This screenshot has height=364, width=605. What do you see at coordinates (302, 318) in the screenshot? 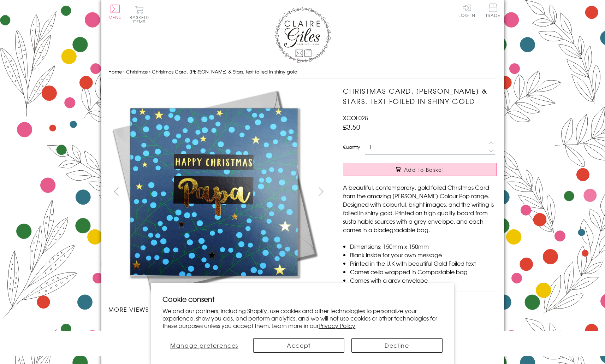
I see `p: We and our partners, including Shopify, use cookies and other technologies to personalize your ex...` at bounding box center [302, 318].